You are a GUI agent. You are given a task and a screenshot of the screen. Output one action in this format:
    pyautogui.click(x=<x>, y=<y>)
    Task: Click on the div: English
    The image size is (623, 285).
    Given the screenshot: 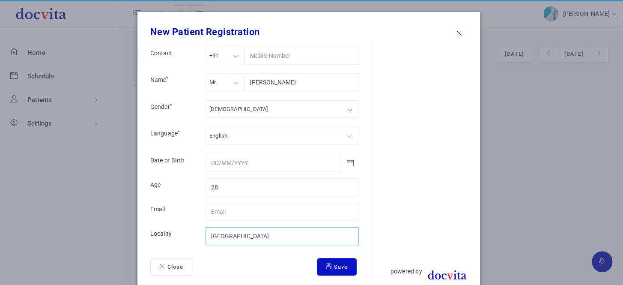 What is the action you would take?
    pyautogui.click(x=218, y=135)
    